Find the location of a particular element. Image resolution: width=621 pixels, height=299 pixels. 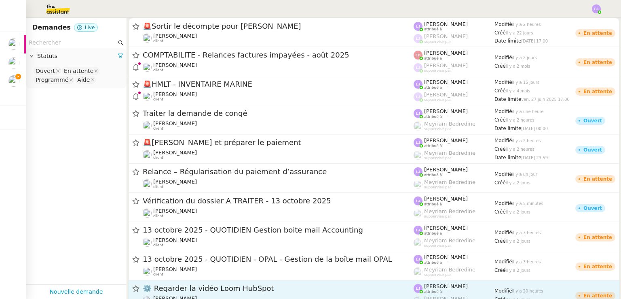

div: Programmé is located at coordinates (52, 80).